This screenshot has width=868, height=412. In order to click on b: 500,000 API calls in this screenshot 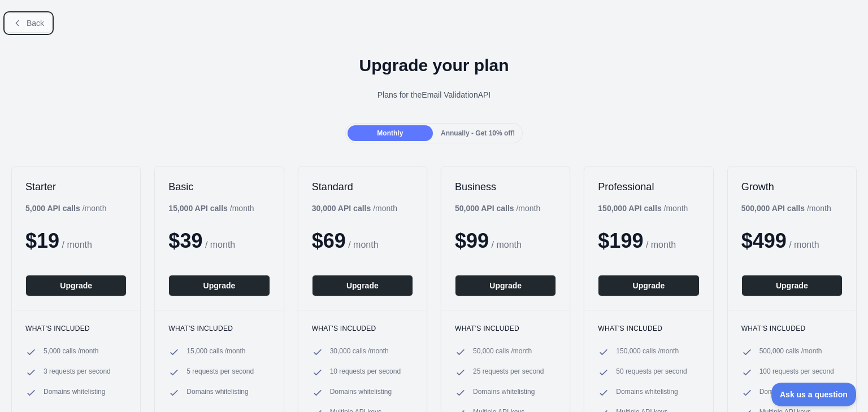, I will do `click(772, 209)`.